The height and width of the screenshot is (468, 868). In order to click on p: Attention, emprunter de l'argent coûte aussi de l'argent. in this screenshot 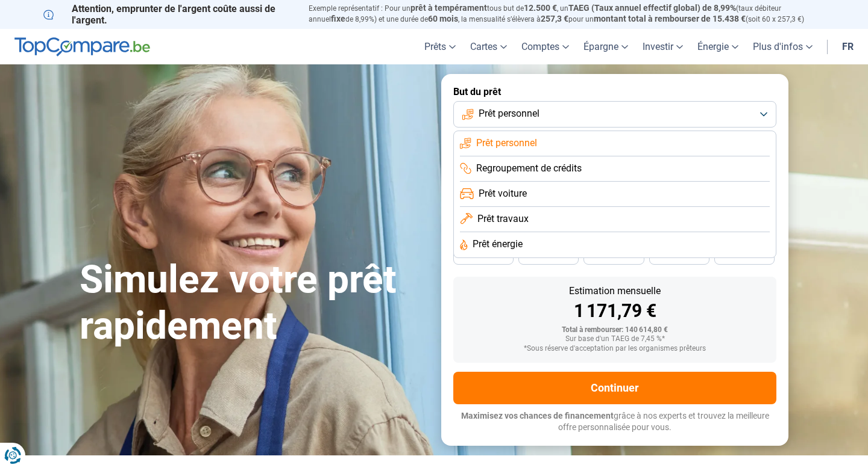, I will do `click(168, 15)`.